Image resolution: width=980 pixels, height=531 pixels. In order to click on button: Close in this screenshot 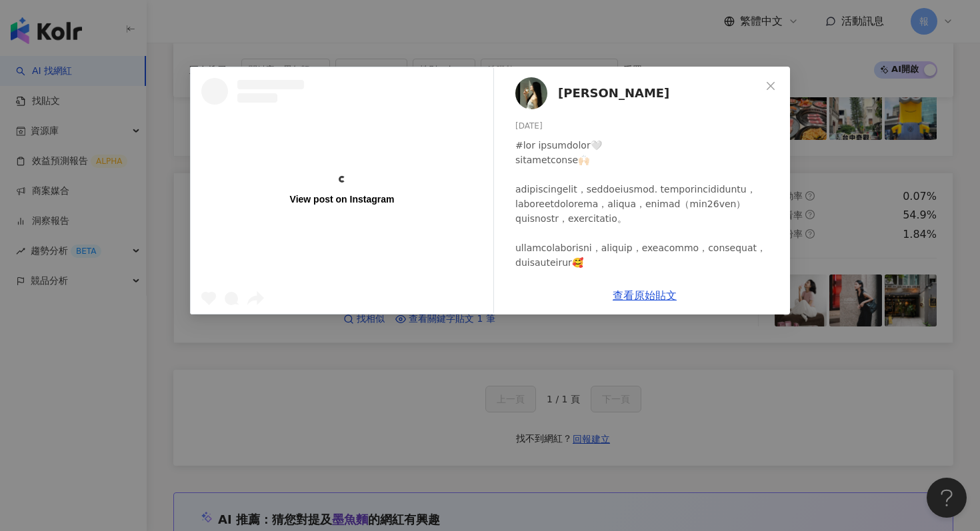, I will do `click(771, 86)`.